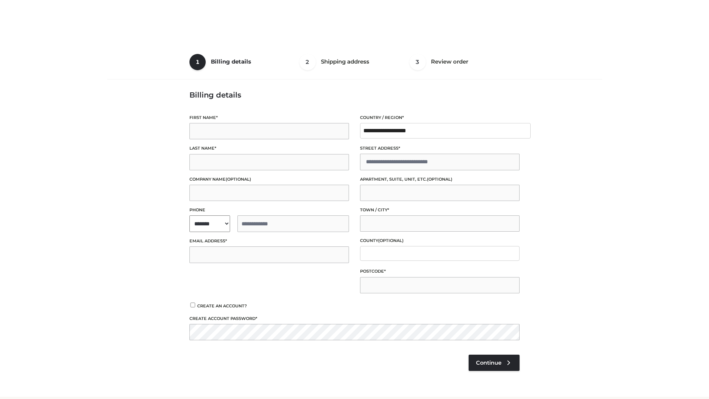  What do you see at coordinates (354, 318) in the screenshot?
I see `label: Create account password` at bounding box center [354, 318].